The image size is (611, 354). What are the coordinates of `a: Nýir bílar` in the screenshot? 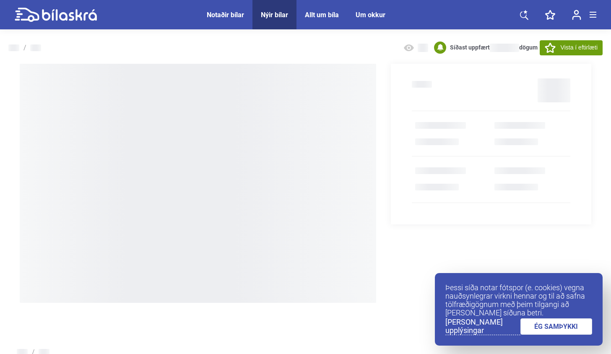 It's located at (274, 15).